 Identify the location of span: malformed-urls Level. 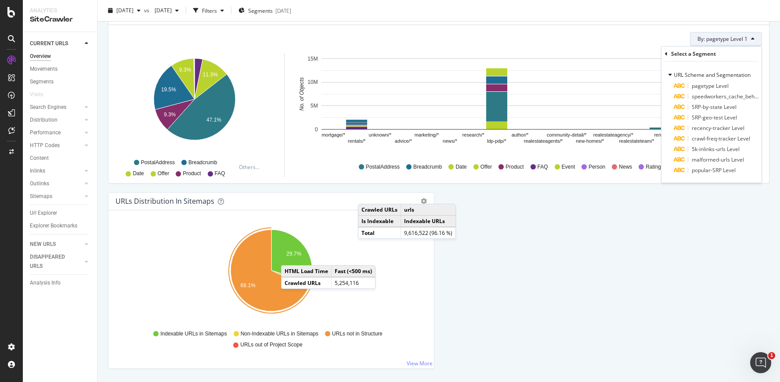
(717, 159).